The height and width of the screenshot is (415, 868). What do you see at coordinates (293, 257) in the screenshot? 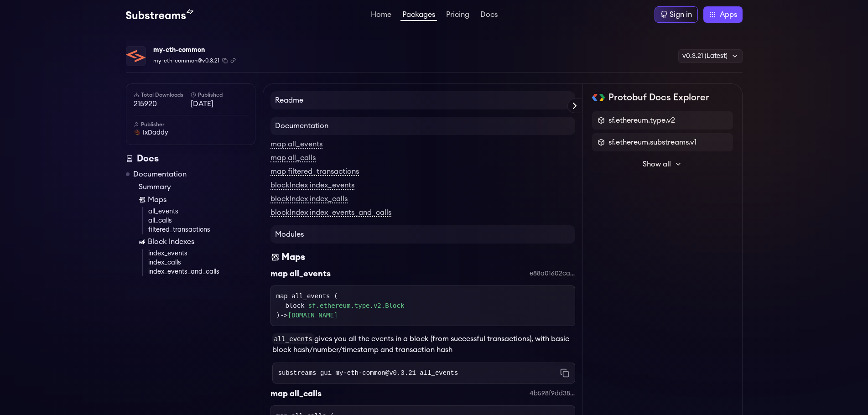
I see `div: Maps` at bounding box center [293, 257].